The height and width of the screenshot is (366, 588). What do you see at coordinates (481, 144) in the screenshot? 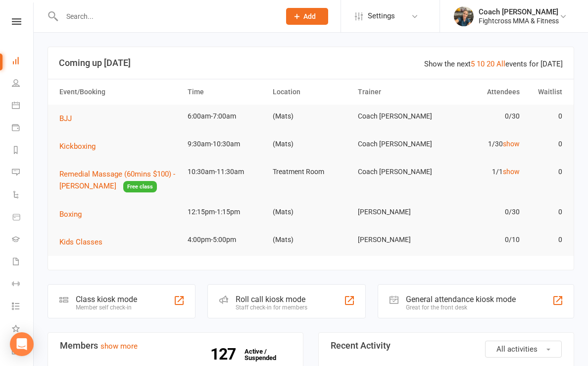
I see `td: 1/30` at bounding box center [481, 144].